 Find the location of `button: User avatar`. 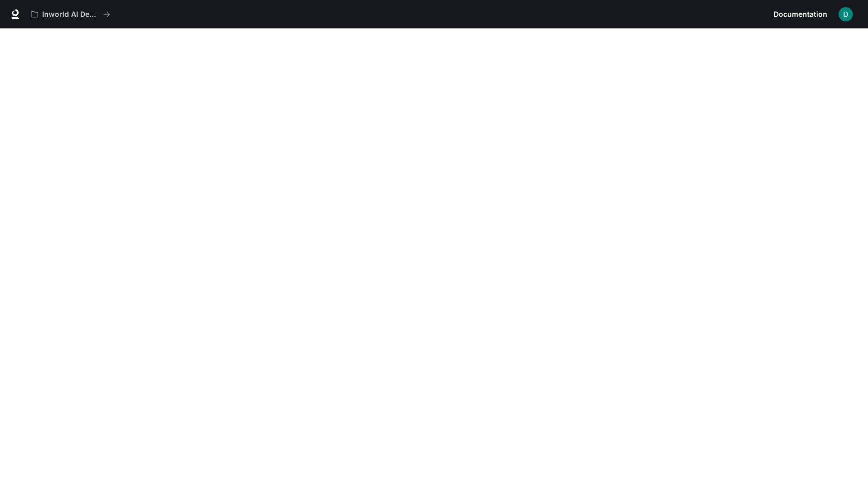

button: User avatar is located at coordinates (846, 14).